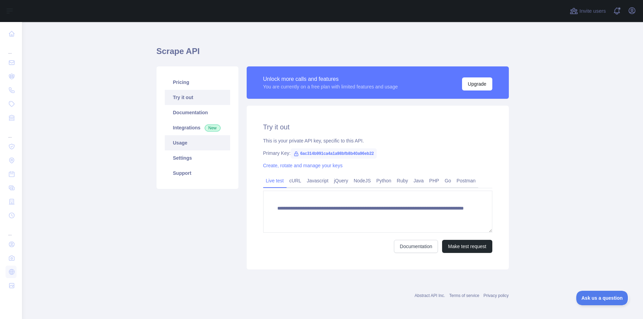 Image resolution: width=643 pixels, height=319 pixels. I want to click on button: Upgrade, so click(477, 84).